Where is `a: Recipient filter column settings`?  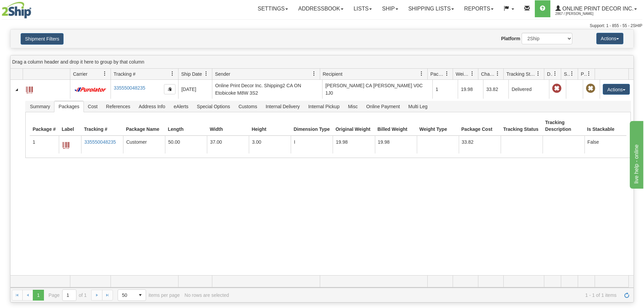 a: Recipient filter column settings is located at coordinates (421, 73).